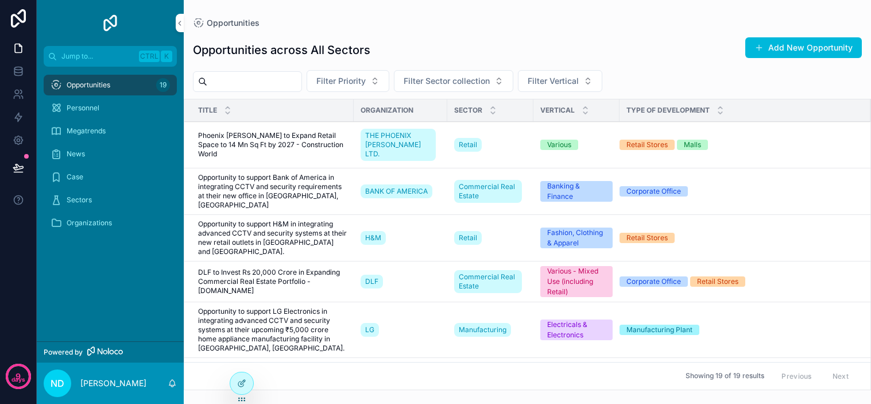  Describe the element at coordinates (272, 238) in the screenshot. I see `span: Opportunity to support H&M in integrating advanced CCTV and security systems at their new retail ...` at that location.